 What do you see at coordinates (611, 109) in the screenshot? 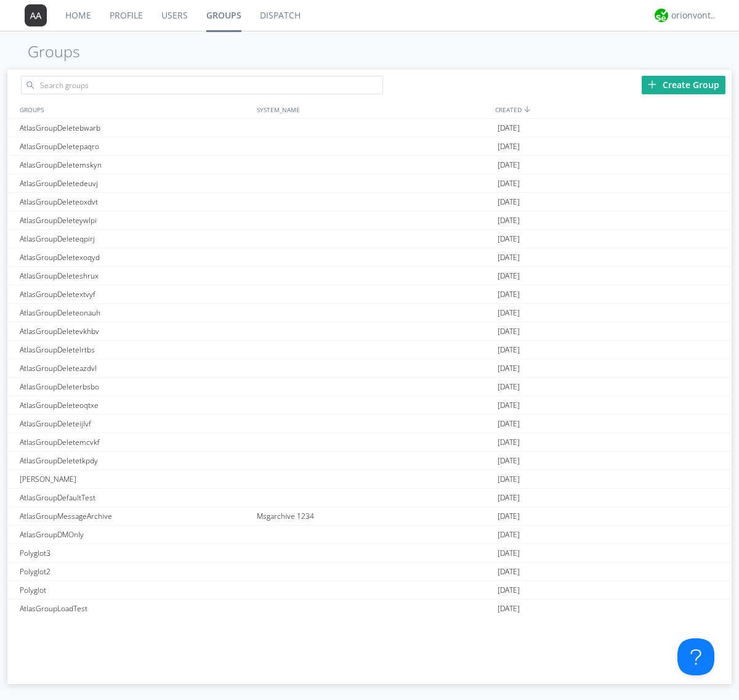
I see `div: CREATED` at bounding box center [611, 109].